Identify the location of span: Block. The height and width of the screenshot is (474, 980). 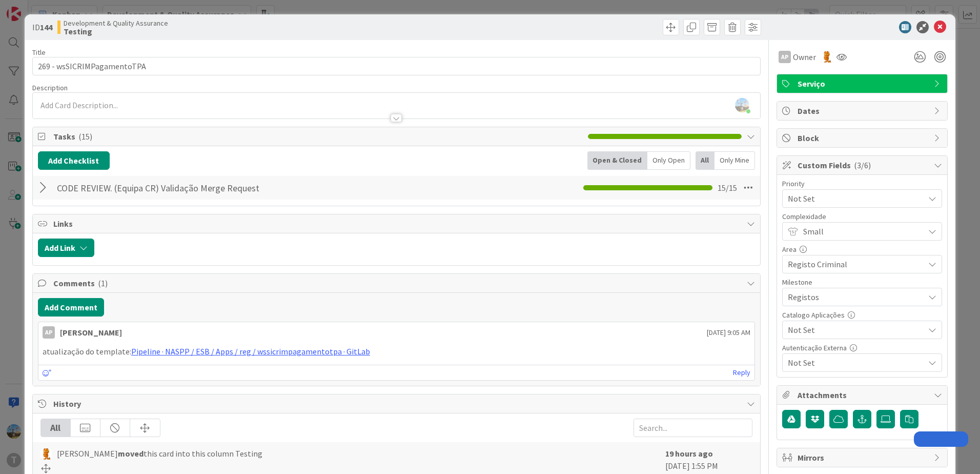
(863, 138).